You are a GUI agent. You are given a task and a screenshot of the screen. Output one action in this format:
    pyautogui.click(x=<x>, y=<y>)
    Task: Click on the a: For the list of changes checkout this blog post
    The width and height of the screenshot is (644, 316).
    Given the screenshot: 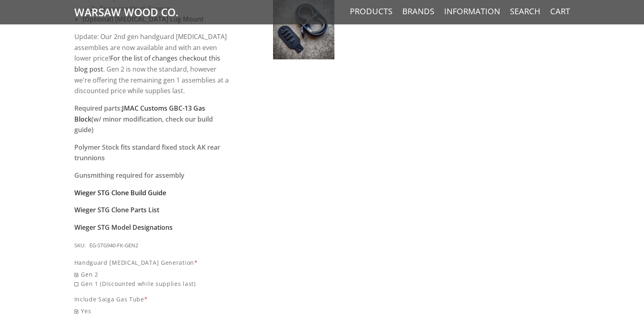 What is the action you would take?
    pyautogui.click(x=147, y=64)
    